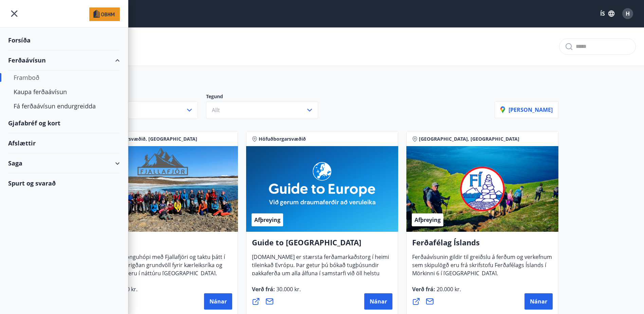  Describe the element at coordinates (64, 143) in the screenshot. I see `div: Afslættir` at that location.